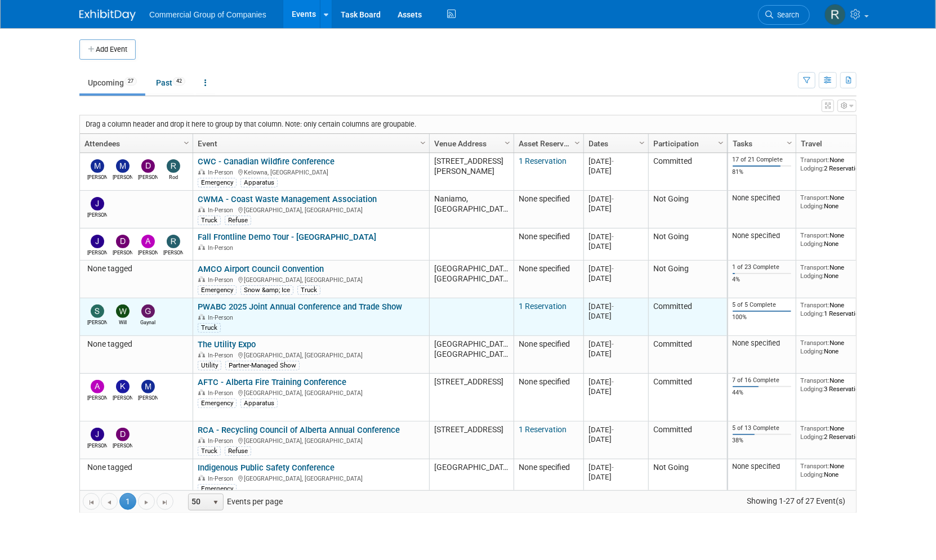 This screenshot has height=560, width=936. What do you see at coordinates (686, 143) in the screenshot?
I see `a: Participation` at bounding box center [686, 143].